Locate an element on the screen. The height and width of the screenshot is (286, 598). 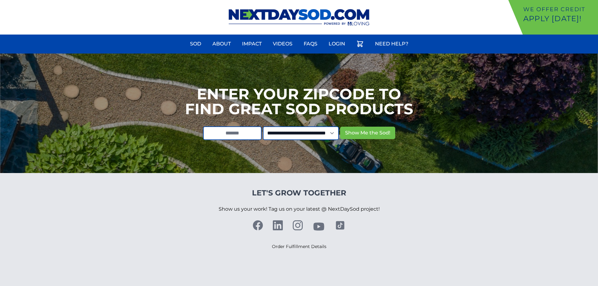
a: FAQs is located at coordinates (311, 44).